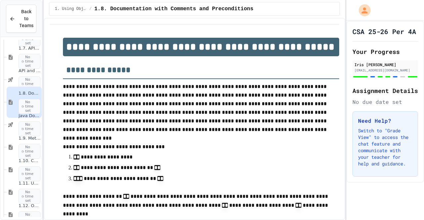 The width and height of the screenshot is (424, 220). I want to click on h1: CSA 25-26 Per 4A, so click(384, 31).